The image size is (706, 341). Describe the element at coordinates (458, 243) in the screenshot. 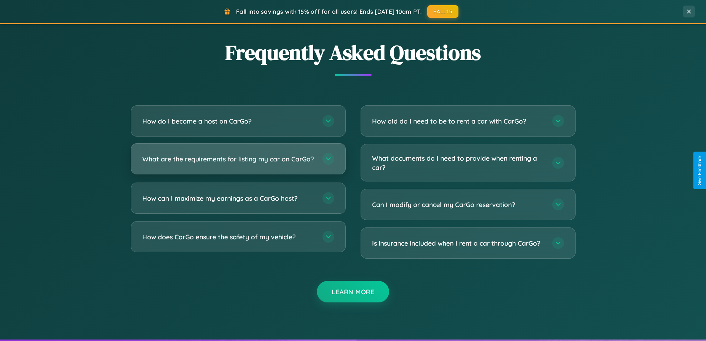

I see `h3: Is insurance included when I rent a car through CarGo?` at that location.